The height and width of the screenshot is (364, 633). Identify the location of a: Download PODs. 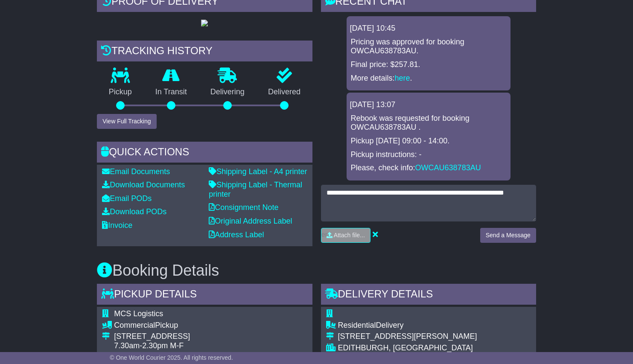
(134, 212).